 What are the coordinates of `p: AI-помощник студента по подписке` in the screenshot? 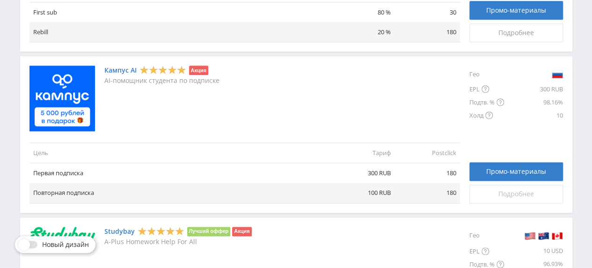 It's located at (162, 80).